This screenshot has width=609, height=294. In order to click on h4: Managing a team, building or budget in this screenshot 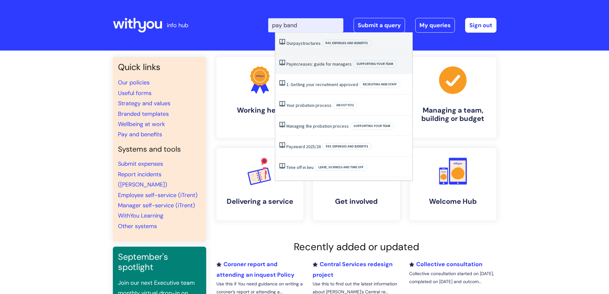, I will do `click(453, 114)`.